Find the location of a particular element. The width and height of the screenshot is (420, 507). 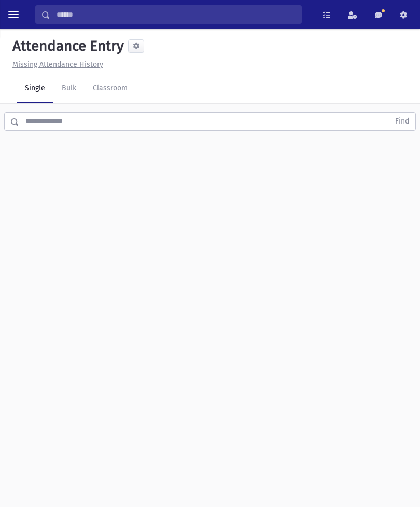

button: toggle menu is located at coordinates (14, 15).